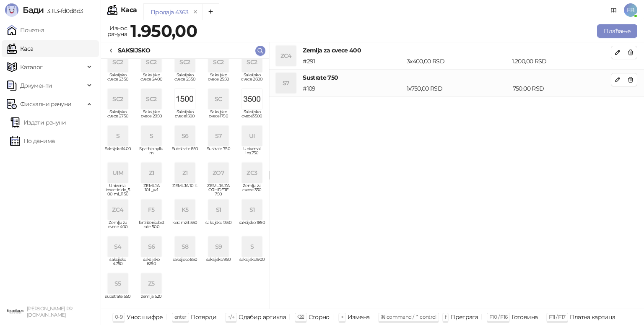  I want to click on div: Платна картица, so click(592, 317).